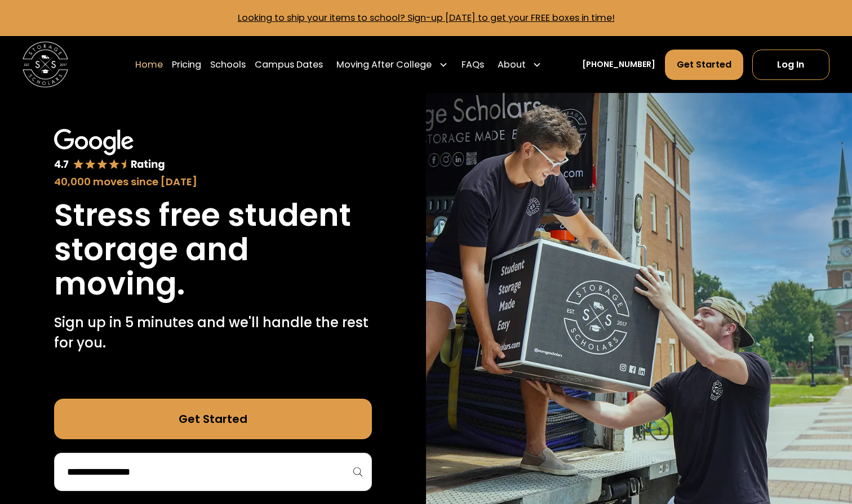 This screenshot has height=504, width=852. I want to click on a: Campus Dates, so click(289, 65).